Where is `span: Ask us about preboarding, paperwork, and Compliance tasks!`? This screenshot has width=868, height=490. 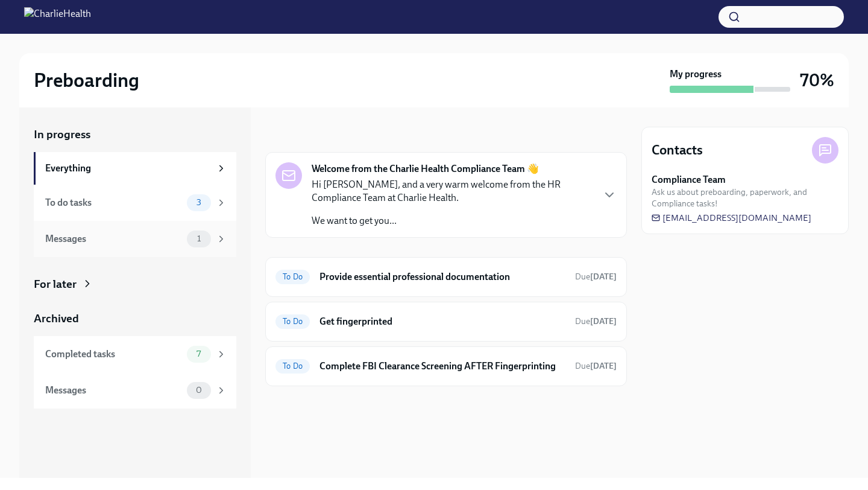 span: Ask us about preboarding, paperwork, and Compliance tasks! is located at coordinates (745, 198).